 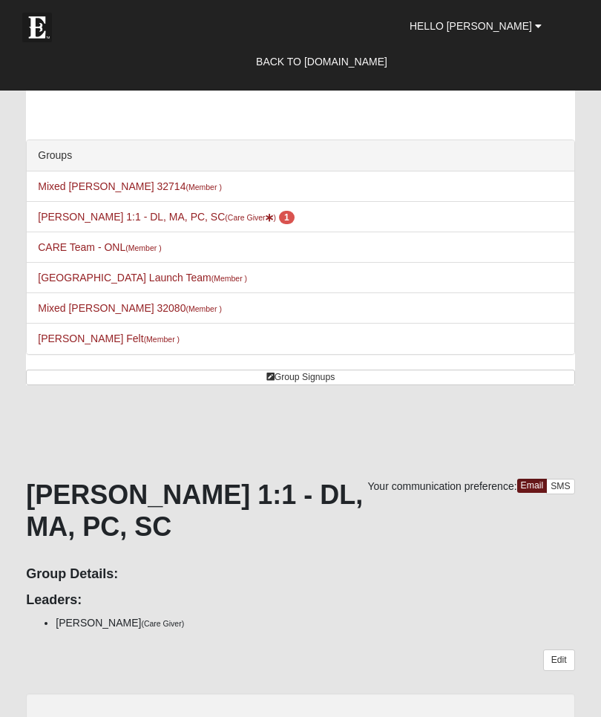 What do you see at coordinates (559, 660) in the screenshot?
I see `a: Edit` at bounding box center [559, 660].